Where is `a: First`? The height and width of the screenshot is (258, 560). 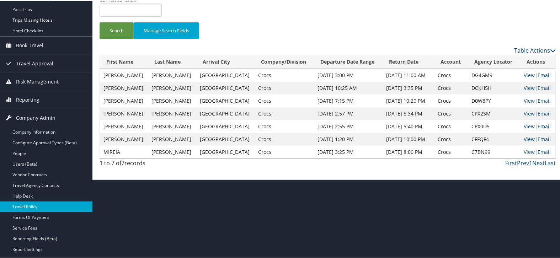
a: First is located at coordinates (511, 163).